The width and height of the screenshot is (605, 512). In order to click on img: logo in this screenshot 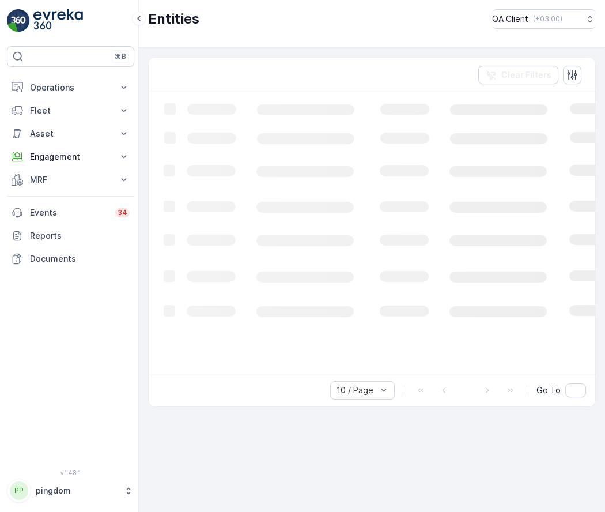, I will do `click(18, 21)`.